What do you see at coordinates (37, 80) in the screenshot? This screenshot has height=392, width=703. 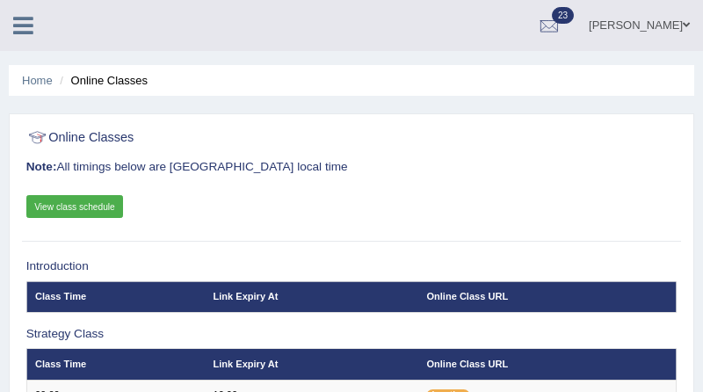 I see `a: Home` at bounding box center [37, 80].